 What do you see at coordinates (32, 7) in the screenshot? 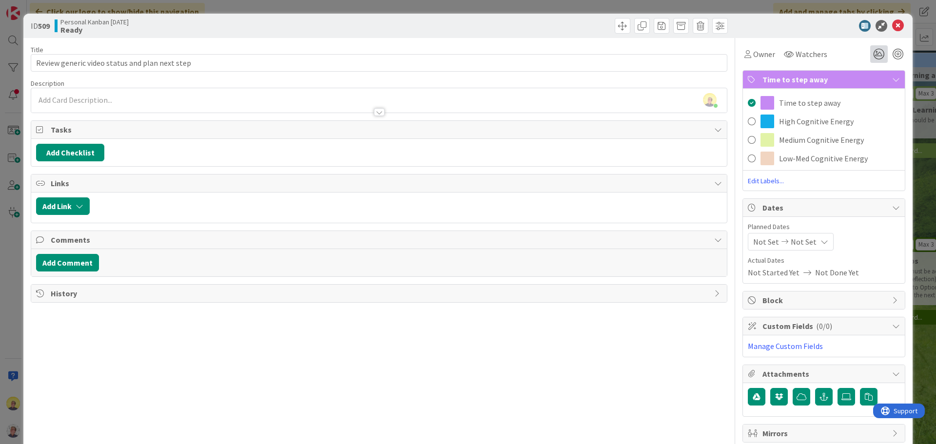
I see `span: Support` at bounding box center [32, 7].